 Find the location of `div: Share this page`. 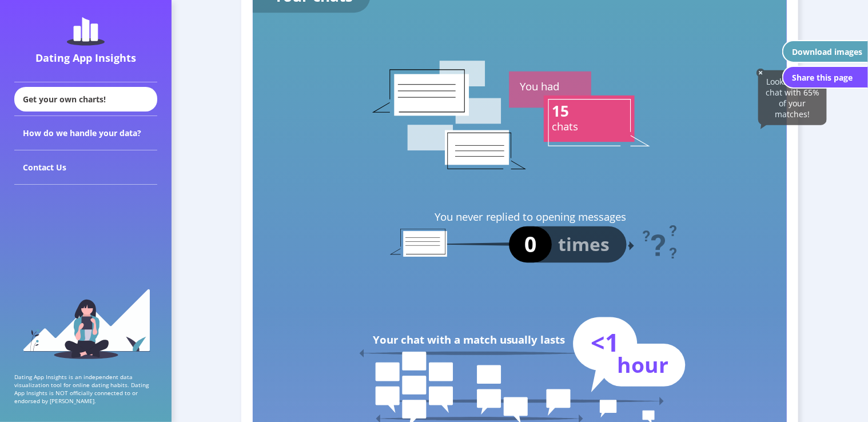

div: Share this page is located at coordinates (823, 77).